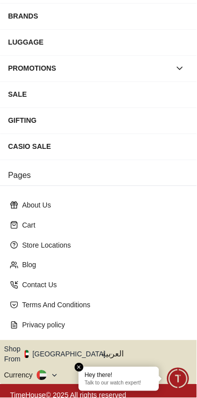  What do you see at coordinates (102, 285) in the screenshot?
I see `p: Contact Us` at bounding box center [102, 285].